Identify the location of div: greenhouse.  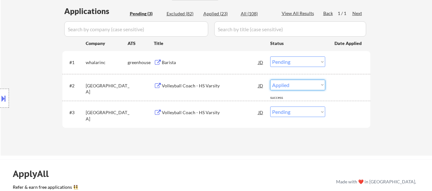
(141, 63).